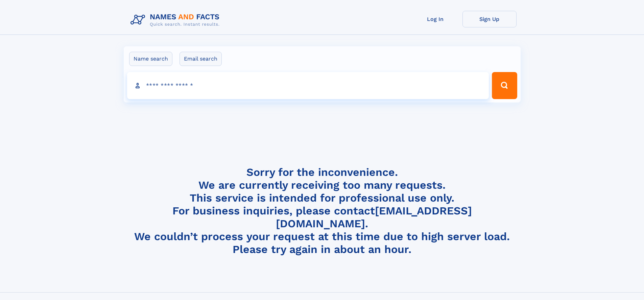 This screenshot has width=644, height=300. I want to click on a: Sign Up, so click(490, 19).